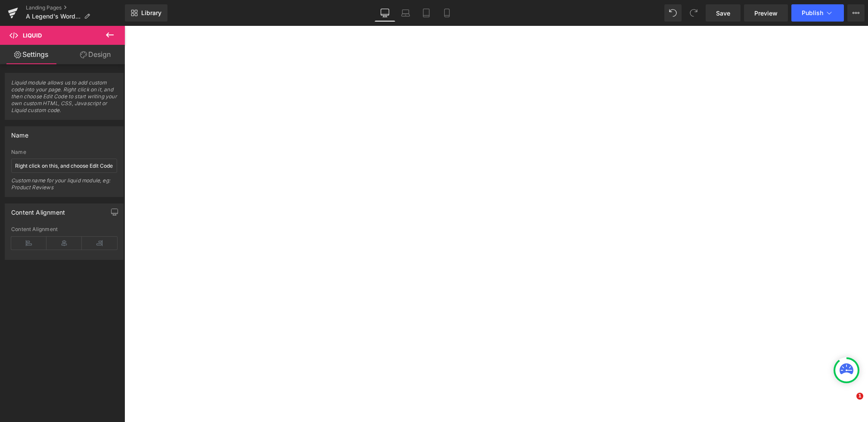 The width and height of the screenshot is (868, 422). What do you see at coordinates (146, 13) in the screenshot?
I see `a: New Library` at bounding box center [146, 13].